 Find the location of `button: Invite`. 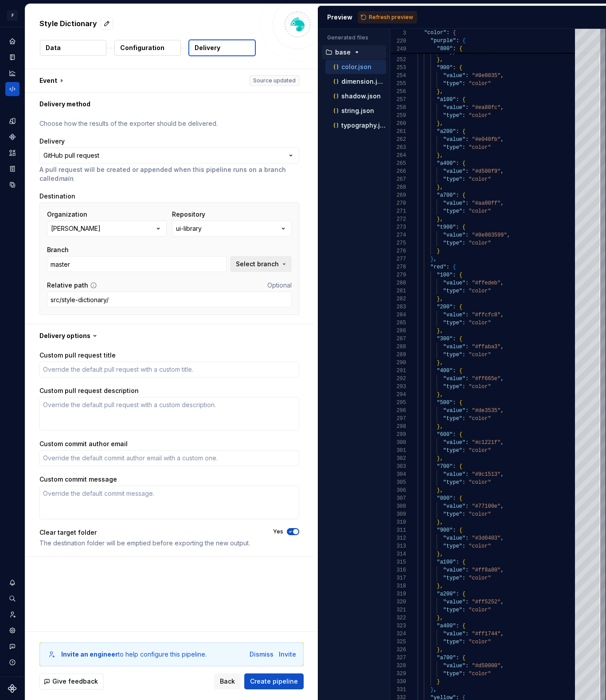

button: Invite is located at coordinates (287, 654).